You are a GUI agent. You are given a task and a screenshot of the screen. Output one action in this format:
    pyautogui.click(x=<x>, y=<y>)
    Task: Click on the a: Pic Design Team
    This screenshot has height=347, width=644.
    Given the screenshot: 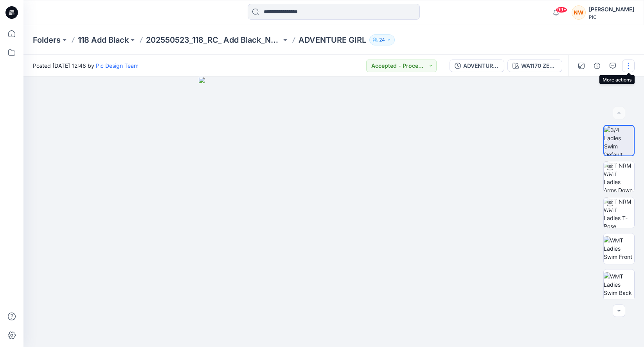 What is the action you would take?
    pyautogui.click(x=117, y=65)
    